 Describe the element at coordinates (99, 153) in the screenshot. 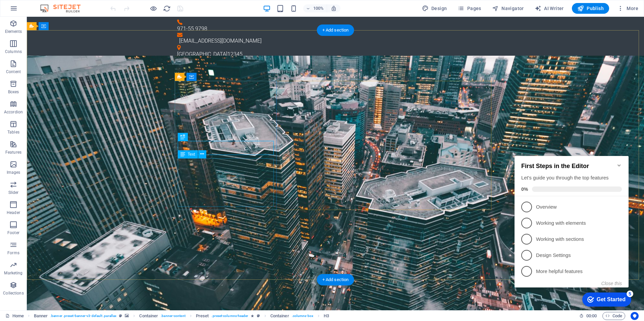

I see `div: Get Started` at that location.